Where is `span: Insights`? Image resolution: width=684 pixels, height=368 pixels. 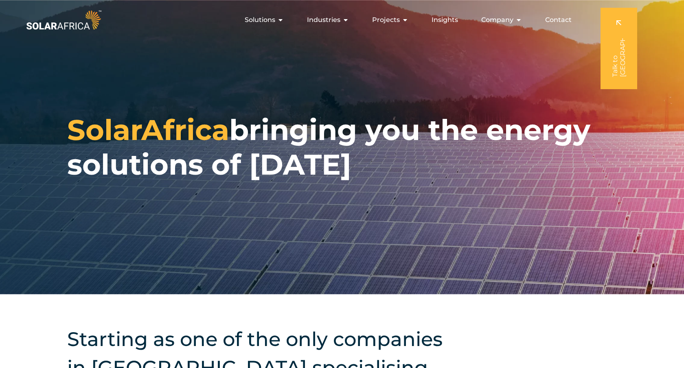 span: Insights is located at coordinates (445, 20).